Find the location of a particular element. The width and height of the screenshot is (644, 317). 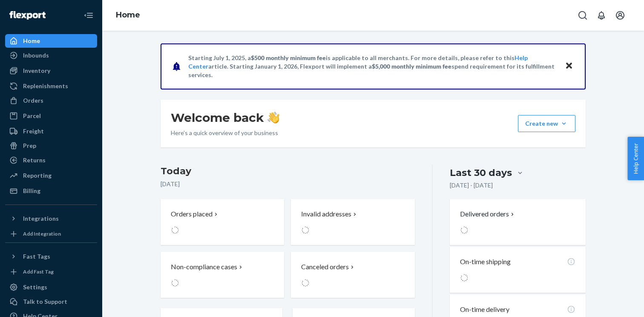

a: Orders is located at coordinates (51, 100).